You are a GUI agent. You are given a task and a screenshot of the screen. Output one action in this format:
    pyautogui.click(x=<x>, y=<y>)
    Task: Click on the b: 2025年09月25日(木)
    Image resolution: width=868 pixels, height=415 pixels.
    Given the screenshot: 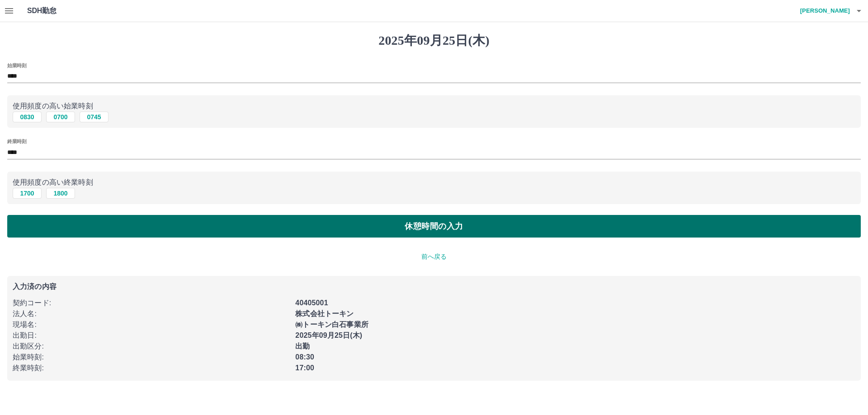 What is the action you would take?
    pyautogui.click(x=329, y=335)
    